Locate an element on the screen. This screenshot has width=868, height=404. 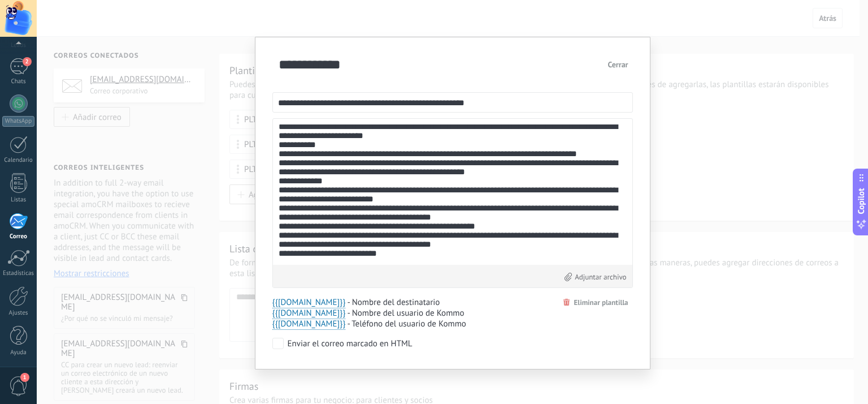
span: 1 is located at coordinates (25, 377).